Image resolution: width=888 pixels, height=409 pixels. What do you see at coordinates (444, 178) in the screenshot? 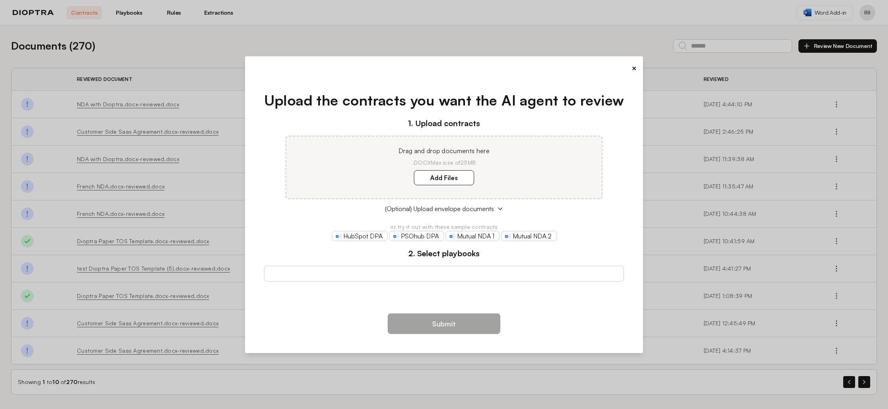
I see `label: Add Files` at bounding box center [444, 178].